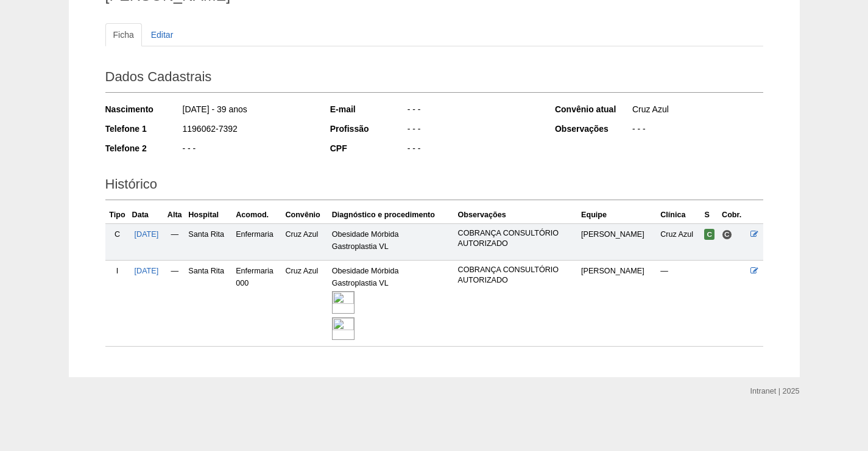 The image size is (868, 451). Describe the element at coordinates (258, 303) in the screenshot. I see `td: Enfermaria 000` at that location.